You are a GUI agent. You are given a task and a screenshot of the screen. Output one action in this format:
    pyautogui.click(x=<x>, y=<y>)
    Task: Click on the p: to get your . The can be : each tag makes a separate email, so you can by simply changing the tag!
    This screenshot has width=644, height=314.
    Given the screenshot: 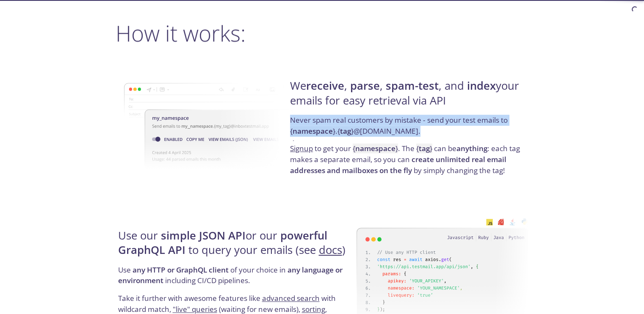 What is the action you would take?
    pyautogui.click(x=408, y=159)
    